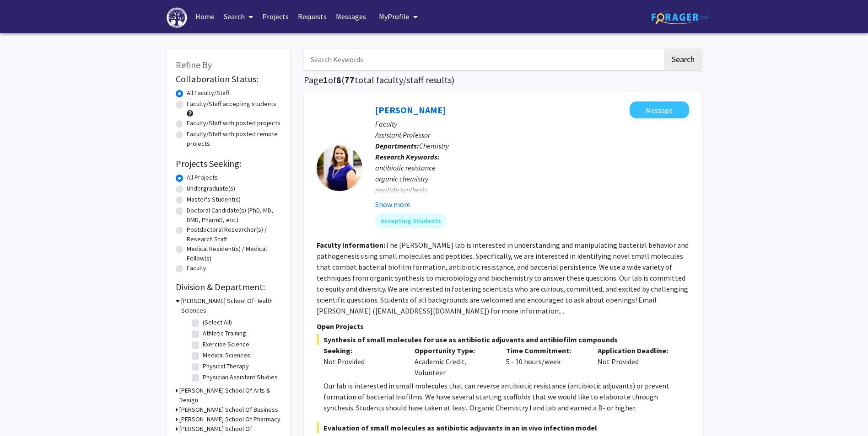  I want to click on p: Our lab is interested in small molecules that can reverse antibiotic resistance (antibiotic adjuv..., so click(506, 397).